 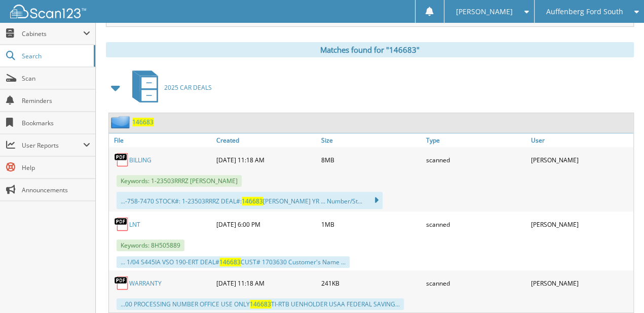 I want to click on span: Help, so click(x=56, y=168).